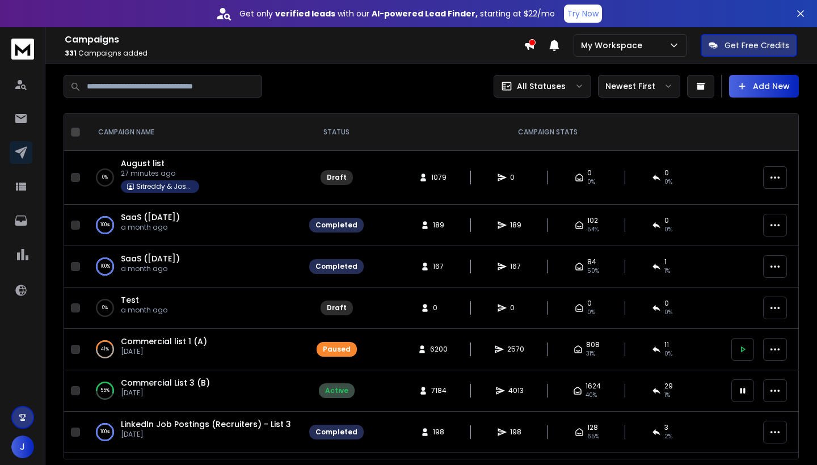  Describe the element at coordinates (130, 300) in the screenshot. I see `span: Test` at that location.